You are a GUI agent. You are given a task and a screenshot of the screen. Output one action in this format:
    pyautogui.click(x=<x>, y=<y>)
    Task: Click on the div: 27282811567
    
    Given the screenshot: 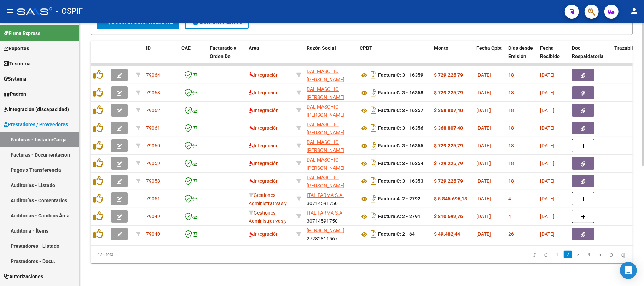 What is the action you would take?
    pyautogui.click(x=330, y=234)
    